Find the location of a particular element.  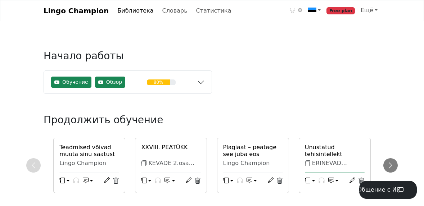

span: Обучение is located at coordinates (75, 82).